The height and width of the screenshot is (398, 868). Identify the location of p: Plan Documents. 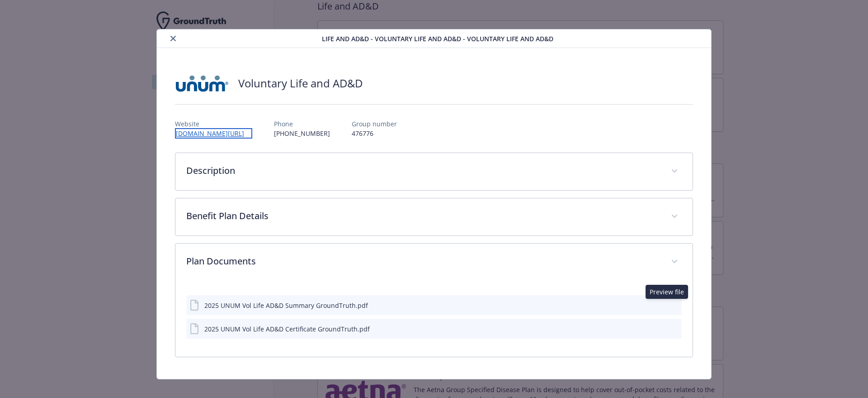
(423, 261).